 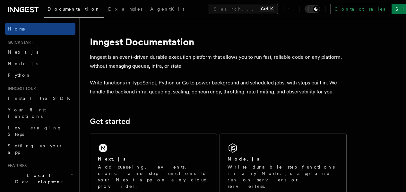 What do you see at coordinates (218, 42) in the screenshot?
I see `h1: Inngest Documentation` at bounding box center [218, 42].